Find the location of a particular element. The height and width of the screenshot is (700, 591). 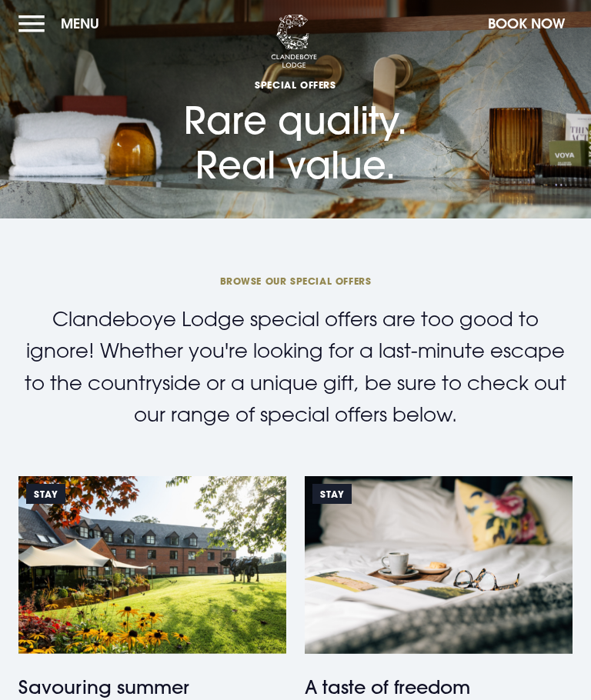

span: STAY is located at coordinates (45, 494).